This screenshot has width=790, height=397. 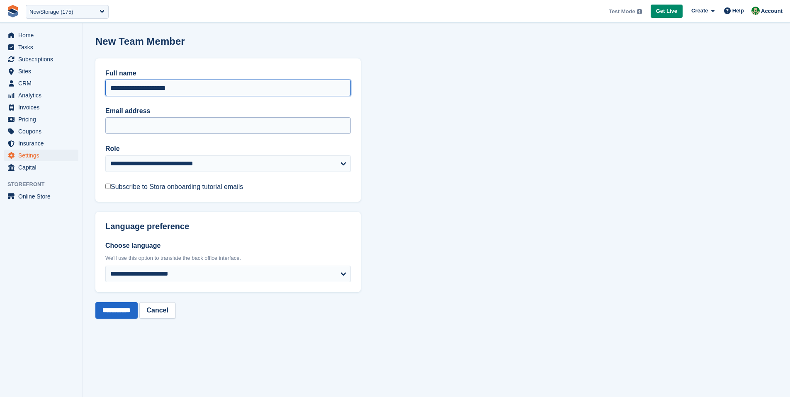 I want to click on span: Insurance, so click(x=43, y=143).